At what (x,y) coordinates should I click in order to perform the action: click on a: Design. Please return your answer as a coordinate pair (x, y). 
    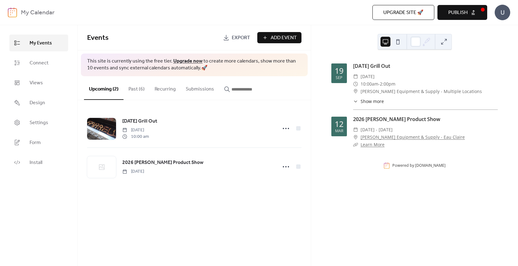
    Looking at the image, I should click on (39, 103).